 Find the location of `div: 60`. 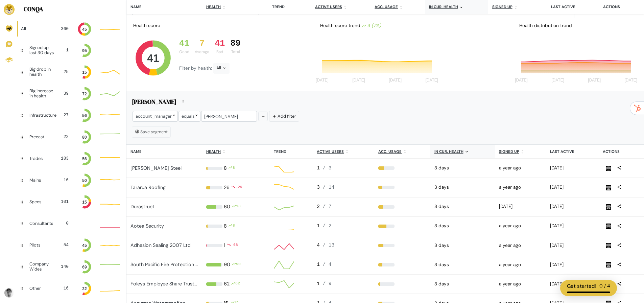

div: 60 is located at coordinates (227, 207).